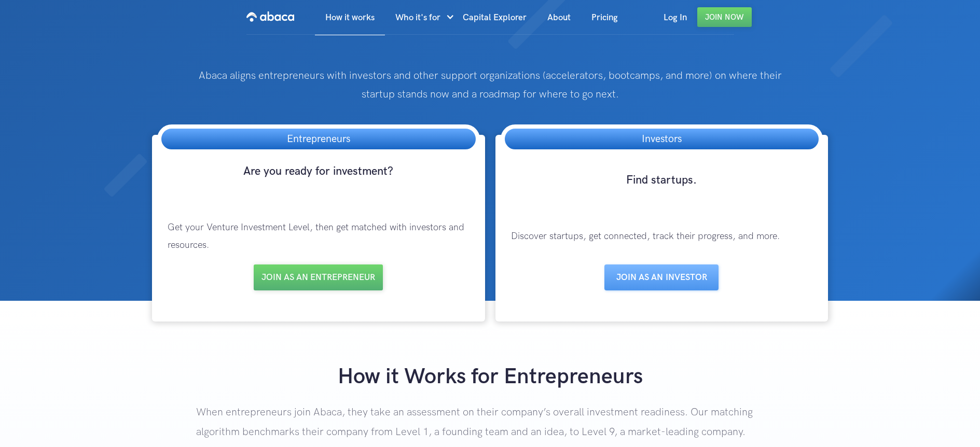 The image size is (980, 447). I want to click on h3: Find startups., so click(662, 190).